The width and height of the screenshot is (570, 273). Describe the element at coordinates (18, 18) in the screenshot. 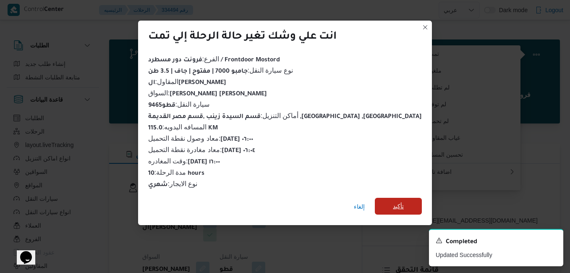

I see `button: Chat widget` at that location.